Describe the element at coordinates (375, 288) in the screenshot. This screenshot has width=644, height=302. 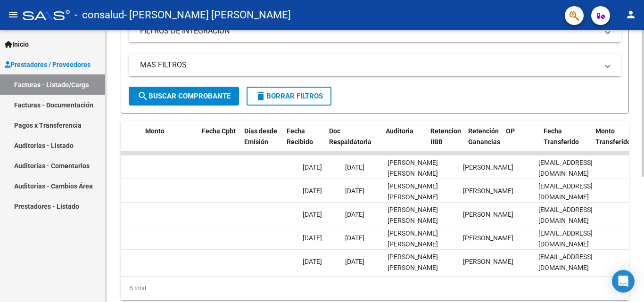
I see `div: 5 total` at that location.